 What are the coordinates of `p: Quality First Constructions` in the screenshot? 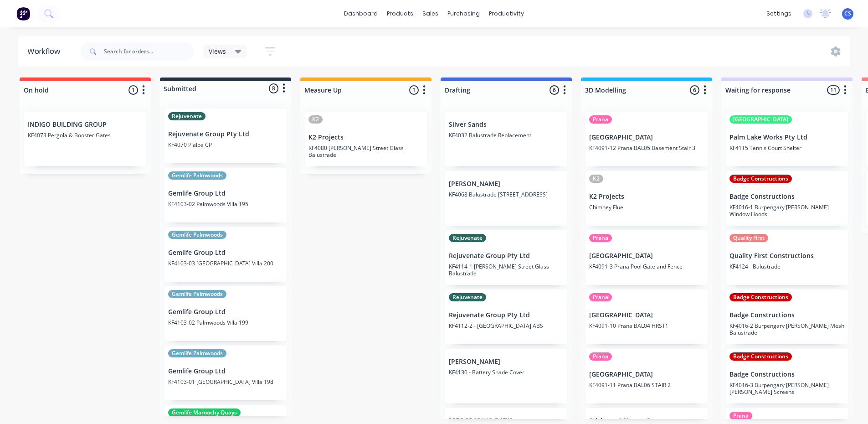 It's located at (787, 255).